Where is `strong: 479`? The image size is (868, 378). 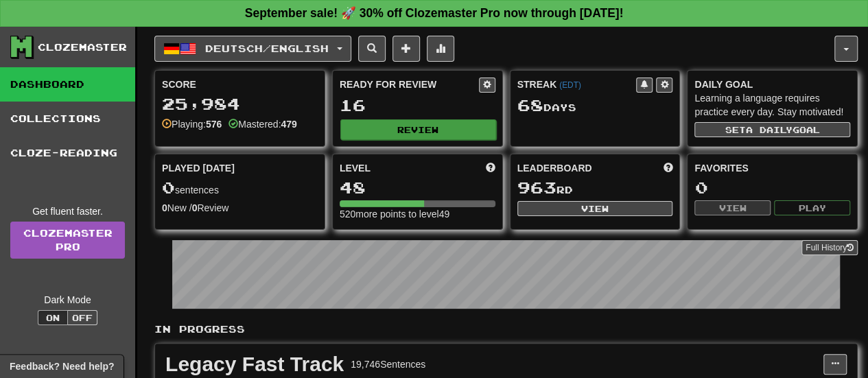
strong: 479 is located at coordinates (288, 124).